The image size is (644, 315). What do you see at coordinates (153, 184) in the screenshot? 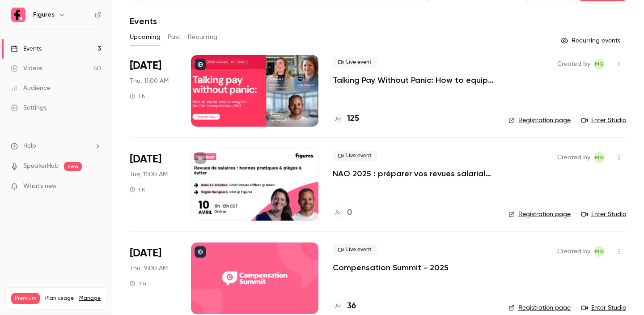
I see `div: Oct 7 Tue, 11:00 AM (Europe/Paris)` at bounding box center [153, 184].